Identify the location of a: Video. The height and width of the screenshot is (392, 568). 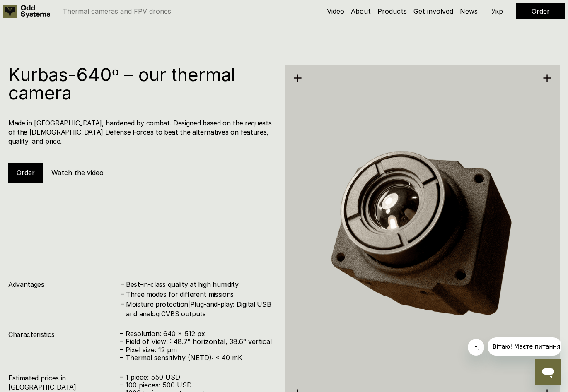
(335, 11).